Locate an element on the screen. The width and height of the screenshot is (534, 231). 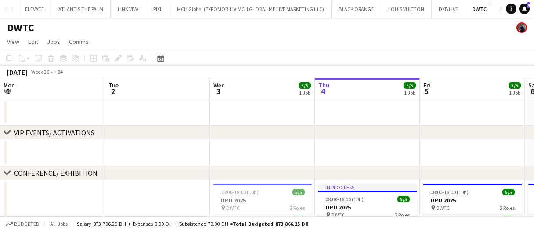
button: LOUIS VUITTON is located at coordinates (406, 9).